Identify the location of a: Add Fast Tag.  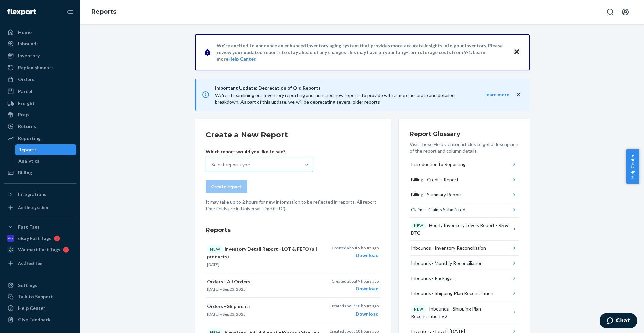
(40, 263).